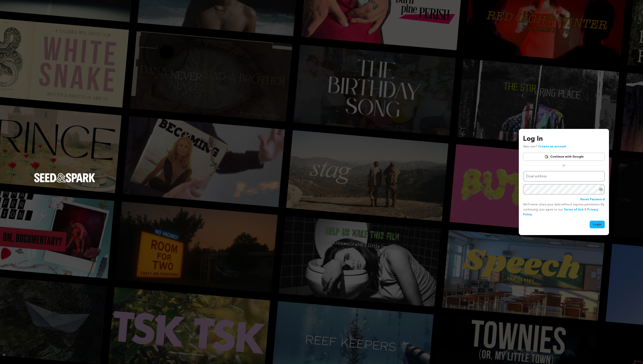 The height and width of the screenshot is (364, 643). What do you see at coordinates (597, 225) in the screenshot?
I see `button: Login` at bounding box center [597, 225].